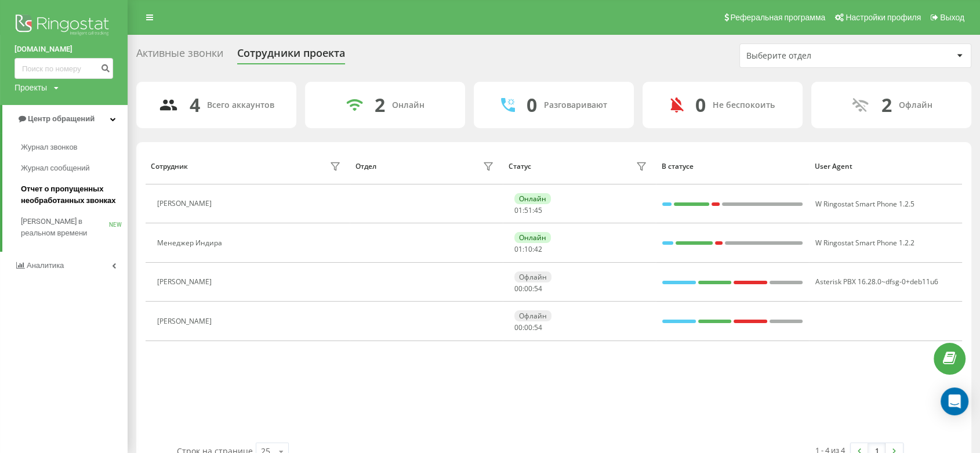 The height and width of the screenshot is (453, 980). Describe the element at coordinates (170, 167) in the screenshot. I see `div: Сотрудник` at that location.